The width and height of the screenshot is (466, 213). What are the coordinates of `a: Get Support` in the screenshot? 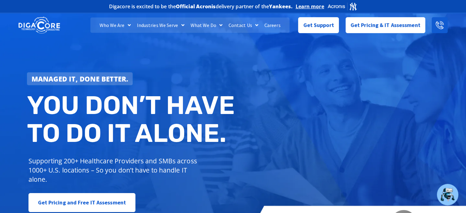 It's located at (318, 25).